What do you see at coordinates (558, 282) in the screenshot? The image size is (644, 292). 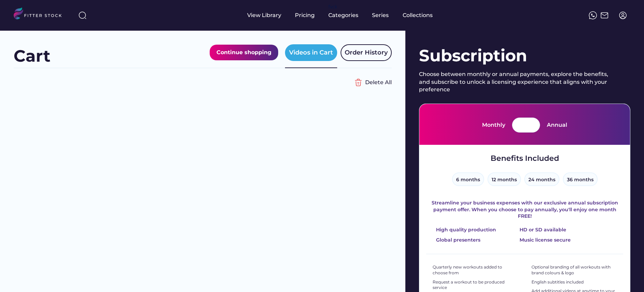 I see `div: English subtitles included` at bounding box center [558, 282].